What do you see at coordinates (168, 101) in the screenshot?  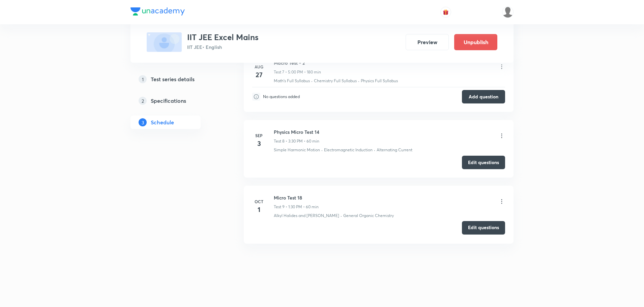 I see `h5: Specifications` at bounding box center [168, 101].